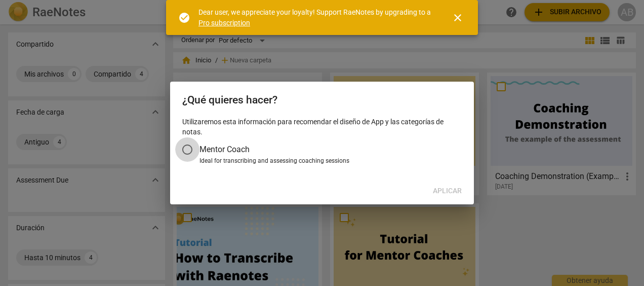  Describe the element at coordinates (457, 18) in the screenshot. I see `button: Cerrar` at that location.